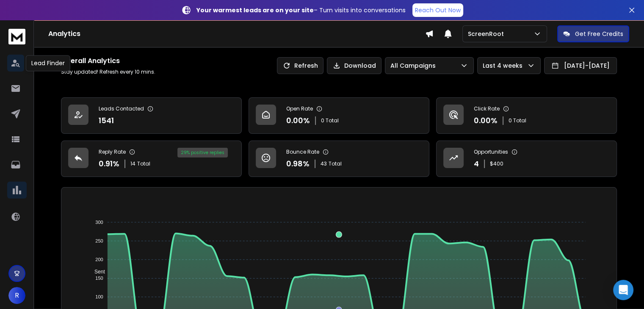 The height and width of the screenshot is (309, 644). I want to click on div: Open Intercom Messenger, so click(623, 290).